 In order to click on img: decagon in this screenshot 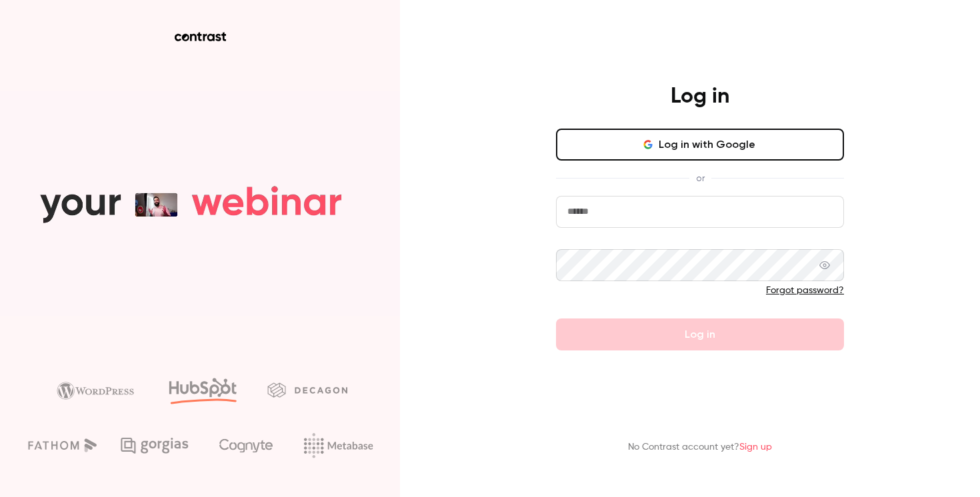, I will do `click(307, 390)`.